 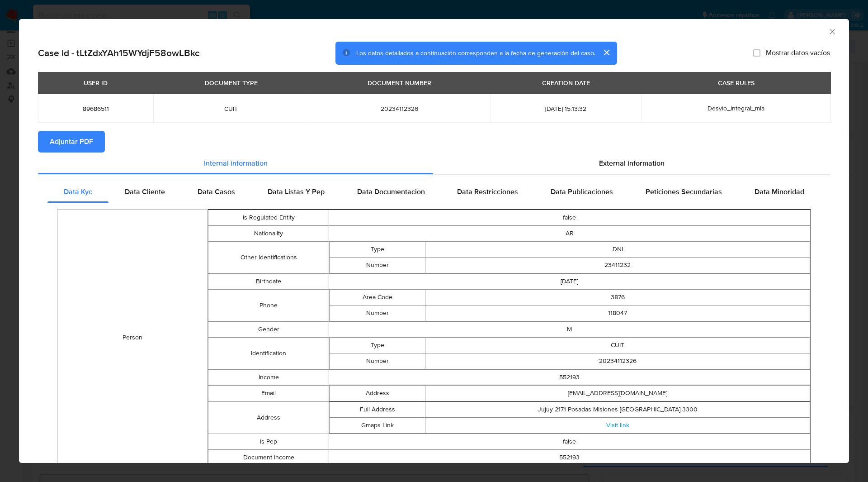 What do you see at coordinates (268, 353) in the screenshot?
I see `td: Identification` at bounding box center [268, 353].